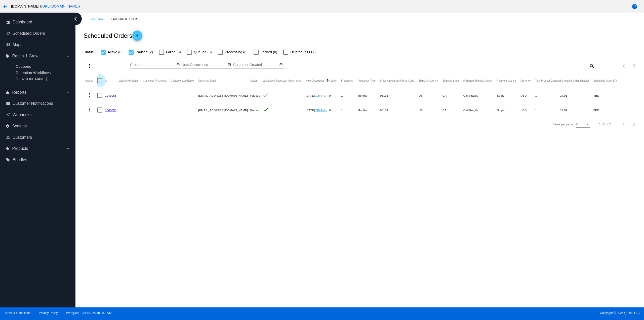 The image size is (644, 320). Describe the element at coordinates (38, 137) in the screenshot. I see `a: people_outline Customers` at that location.